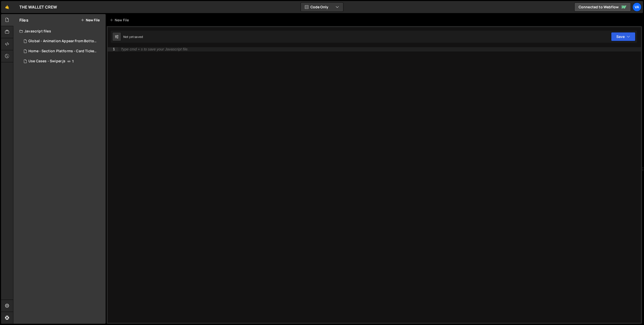 The image size is (644, 325). I want to click on div: Javascript files, so click(59, 31).